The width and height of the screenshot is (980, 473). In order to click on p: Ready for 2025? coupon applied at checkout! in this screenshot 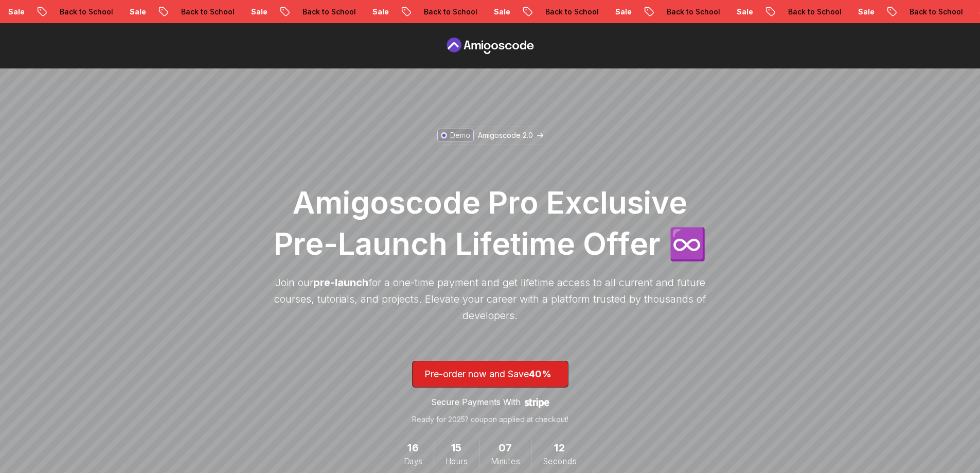, I will do `click(490, 419)`.